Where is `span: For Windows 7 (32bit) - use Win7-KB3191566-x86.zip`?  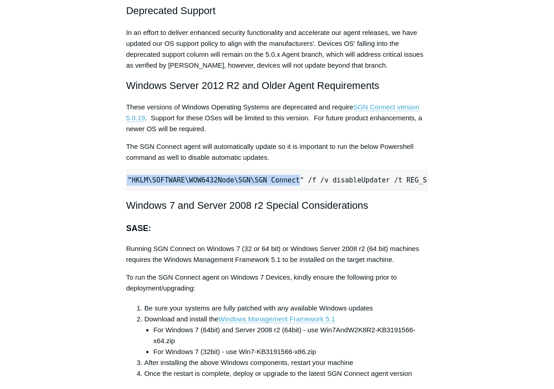
span: For Windows 7 (32bit) - use Win7-KB3191566-x86.zip is located at coordinates (235, 352).